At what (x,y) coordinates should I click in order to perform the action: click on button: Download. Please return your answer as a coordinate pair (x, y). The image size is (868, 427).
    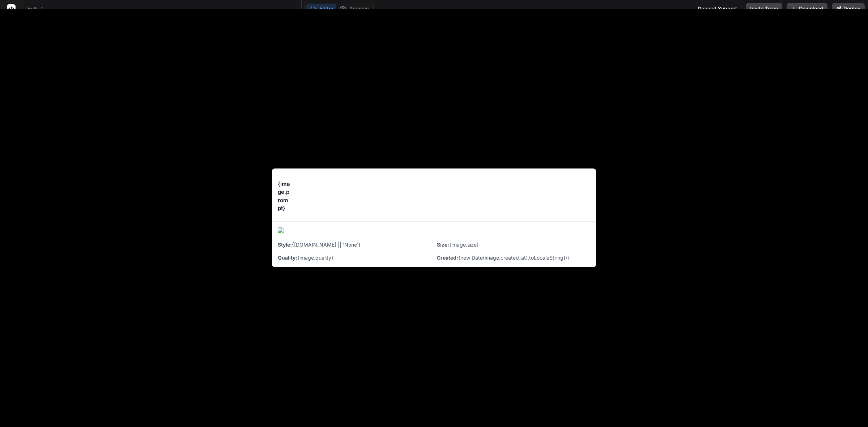
    Looking at the image, I should click on (807, 9).